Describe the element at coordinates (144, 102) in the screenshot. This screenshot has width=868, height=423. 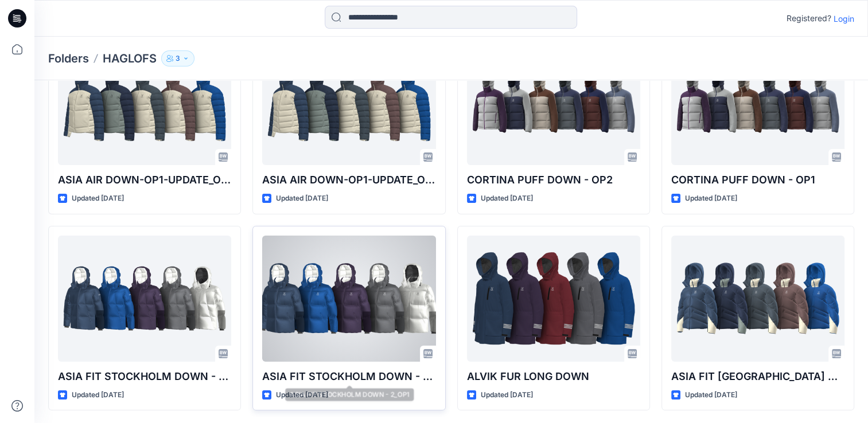
I see `a: ASIA AIR DOWN-OP1-UPDATE_OP2` at that location.